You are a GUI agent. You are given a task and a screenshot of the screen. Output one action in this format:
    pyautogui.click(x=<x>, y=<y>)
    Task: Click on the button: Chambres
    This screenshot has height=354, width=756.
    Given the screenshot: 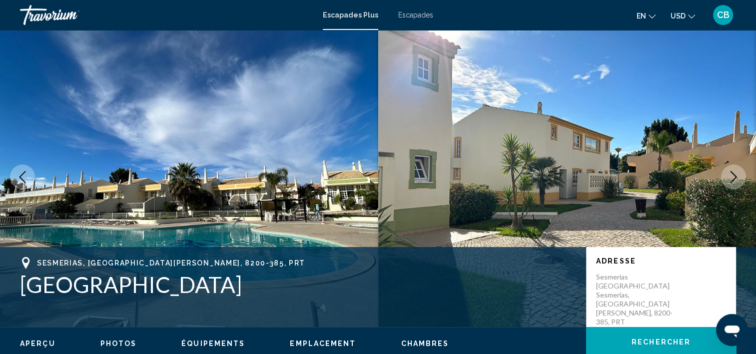 What is the action you would take?
    pyautogui.click(x=425, y=343)
    